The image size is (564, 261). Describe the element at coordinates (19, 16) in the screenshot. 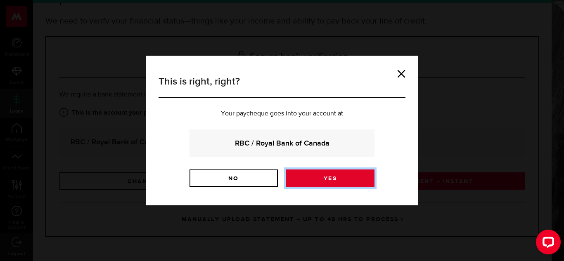

I see `button: Open LiveChat chat widget` at that location.